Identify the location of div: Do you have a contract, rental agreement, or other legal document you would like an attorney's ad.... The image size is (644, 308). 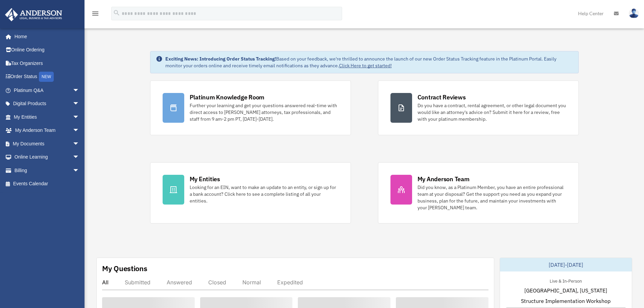
(492, 112).